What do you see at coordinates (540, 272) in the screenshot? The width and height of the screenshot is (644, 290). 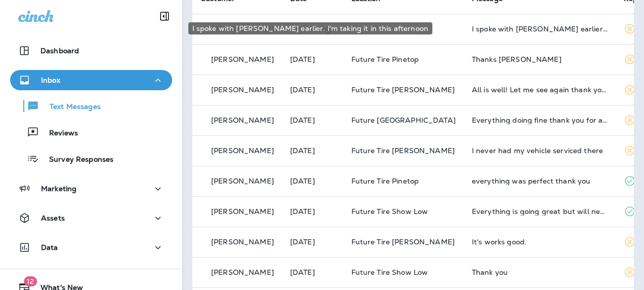 I see `div: Thank you` at bounding box center [540, 272].